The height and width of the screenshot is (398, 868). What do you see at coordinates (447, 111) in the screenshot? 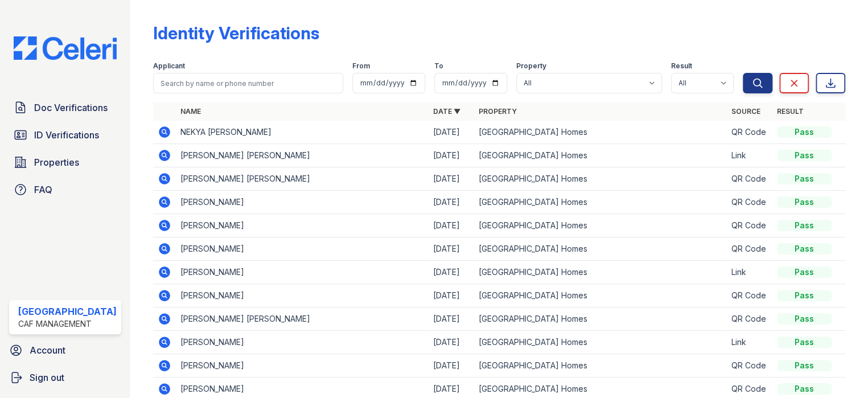
I see `a: Date ▼` at bounding box center [447, 111].